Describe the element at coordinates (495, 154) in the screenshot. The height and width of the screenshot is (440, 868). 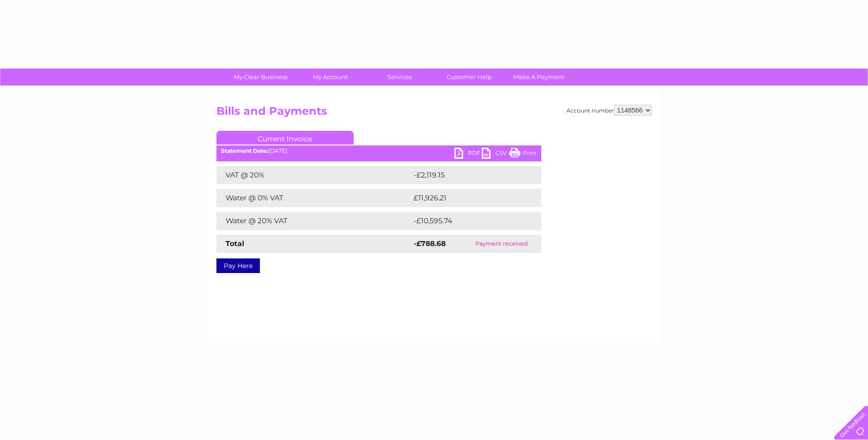
I see `a: CSV` at that location.